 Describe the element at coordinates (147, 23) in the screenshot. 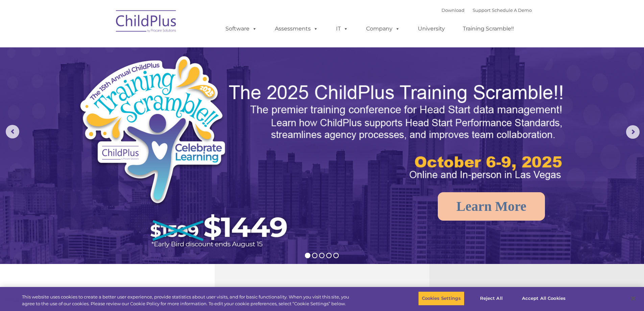

I see `img: ChildPlus by Procare Solutions` at that location.